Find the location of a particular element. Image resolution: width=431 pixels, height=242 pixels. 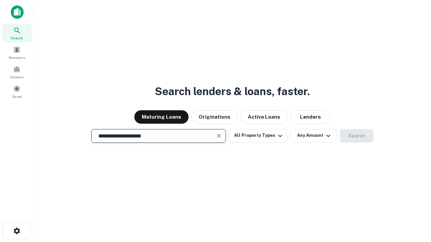

div: Saved is located at coordinates (17, 92).